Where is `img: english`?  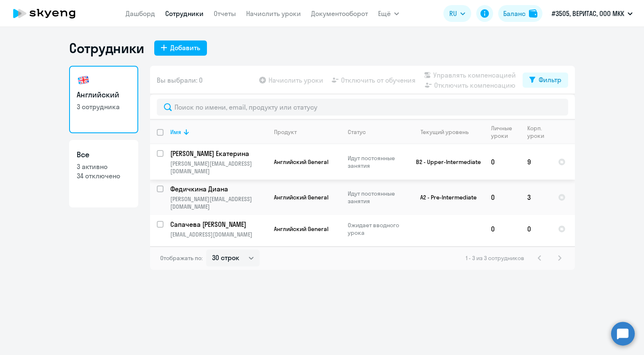 img: english is located at coordinates (83, 80).